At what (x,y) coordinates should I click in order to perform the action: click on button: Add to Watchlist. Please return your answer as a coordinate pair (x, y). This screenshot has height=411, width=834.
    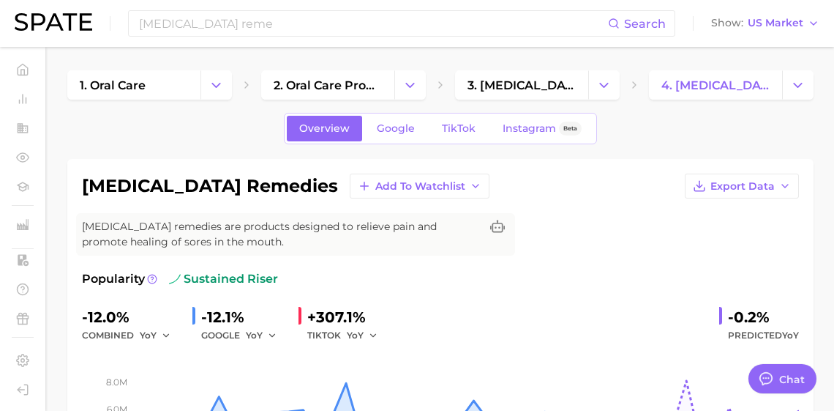
    Looking at the image, I should click on (419, 186).